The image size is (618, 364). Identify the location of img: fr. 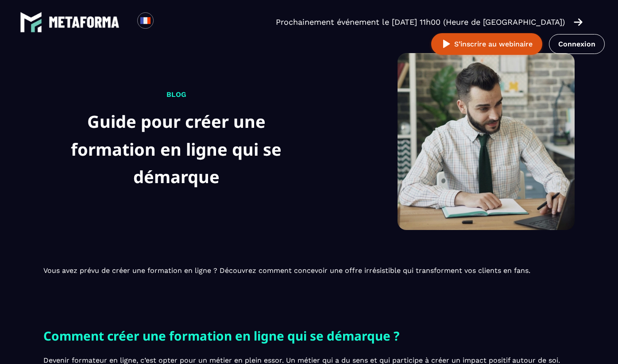
(145, 20).